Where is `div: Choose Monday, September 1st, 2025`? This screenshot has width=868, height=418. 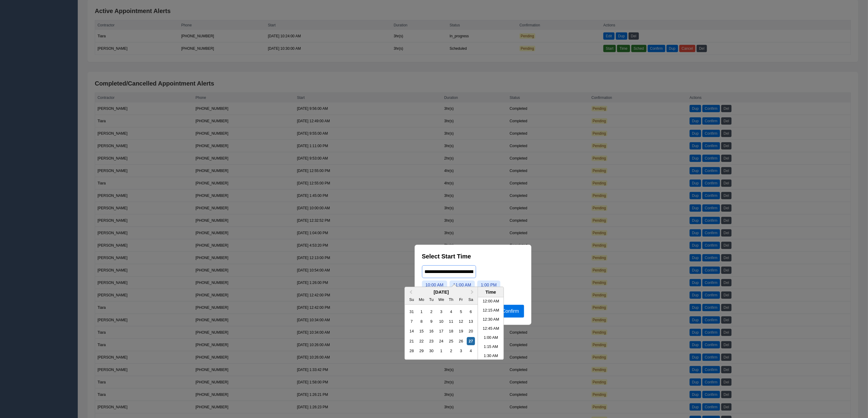 div: Choose Monday, September 1st, 2025 is located at coordinates (421, 312).